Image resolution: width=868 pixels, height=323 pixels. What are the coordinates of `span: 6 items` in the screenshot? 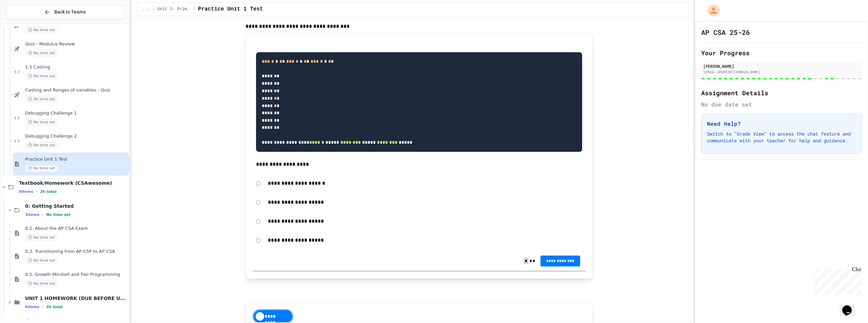 It's located at (32, 307).